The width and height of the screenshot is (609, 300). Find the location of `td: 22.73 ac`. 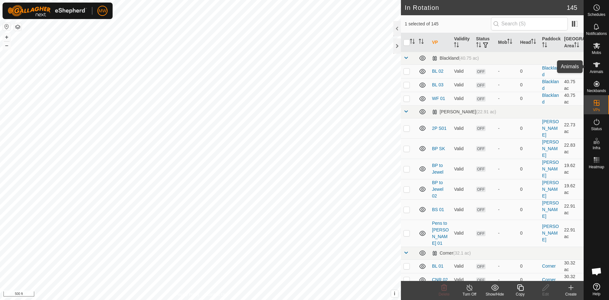

td: 22.73 ac is located at coordinates (572, 128).